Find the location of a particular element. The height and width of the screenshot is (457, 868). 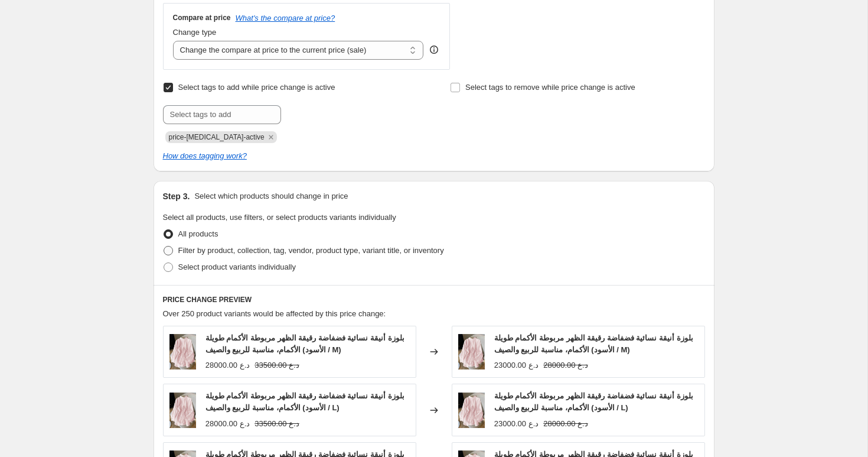

span: price-change-job-active is located at coordinates (217, 137).